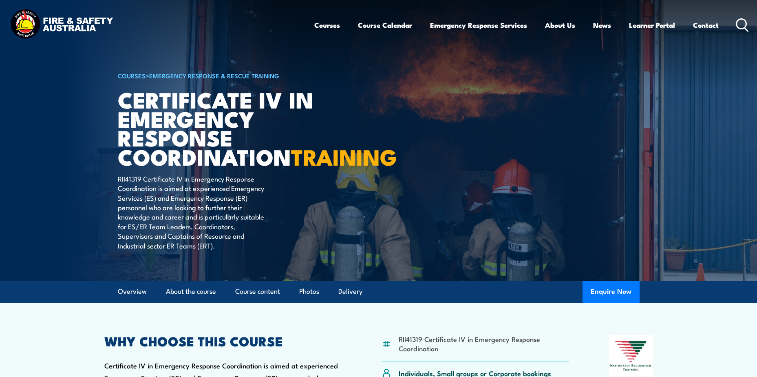 The image size is (757, 377). Describe the element at coordinates (602, 25) in the screenshot. I see `a: News` at that location.